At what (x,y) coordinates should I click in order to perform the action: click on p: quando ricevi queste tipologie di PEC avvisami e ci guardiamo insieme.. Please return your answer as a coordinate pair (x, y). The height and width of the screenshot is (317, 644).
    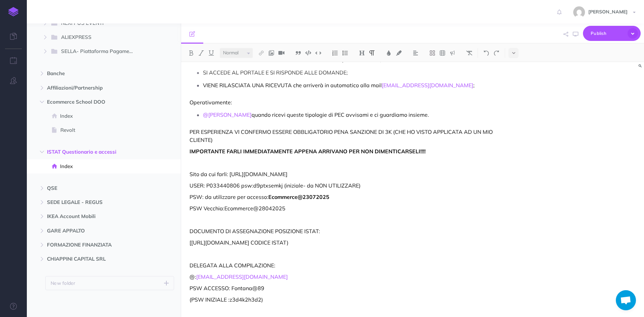
    Looking at the image, I should click on (350, 114).